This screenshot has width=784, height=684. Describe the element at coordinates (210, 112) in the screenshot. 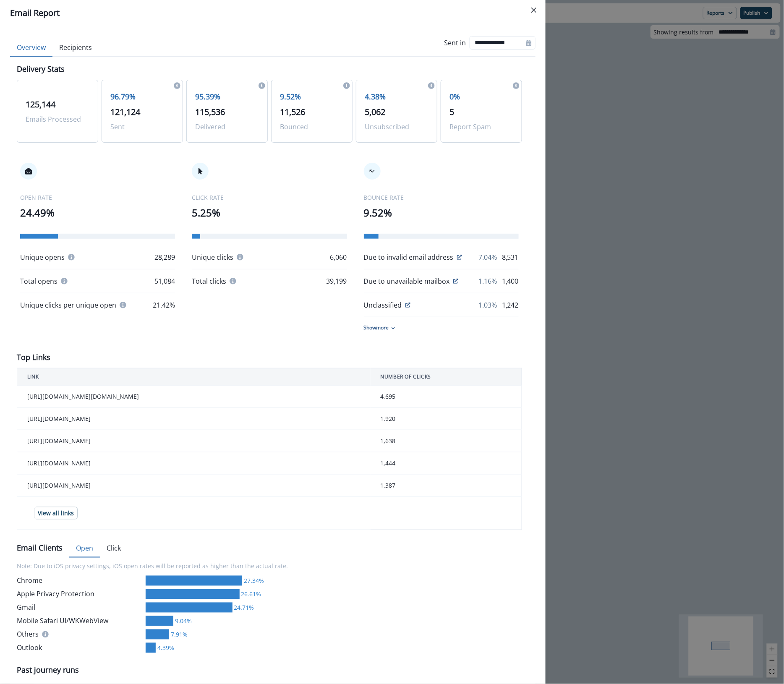

I see `span: 115,536` at that location.